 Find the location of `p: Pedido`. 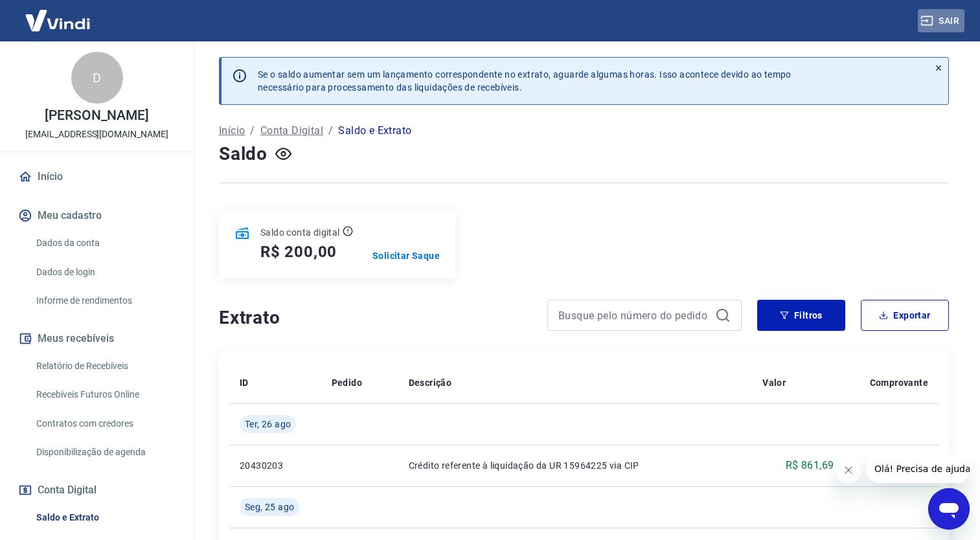

p: Pedido is located at coordinates (347, 383).